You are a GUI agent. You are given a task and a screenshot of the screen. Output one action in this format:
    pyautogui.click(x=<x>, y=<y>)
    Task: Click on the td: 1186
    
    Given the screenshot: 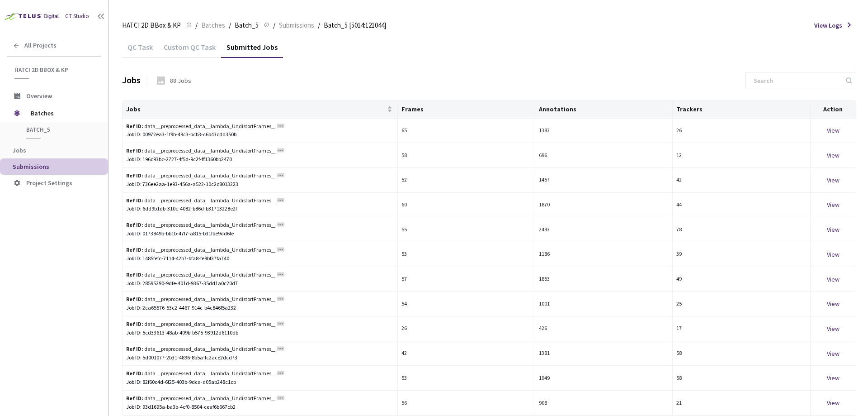 What is the action you would take?
    pyautogui.click(x=604, y=255)
    